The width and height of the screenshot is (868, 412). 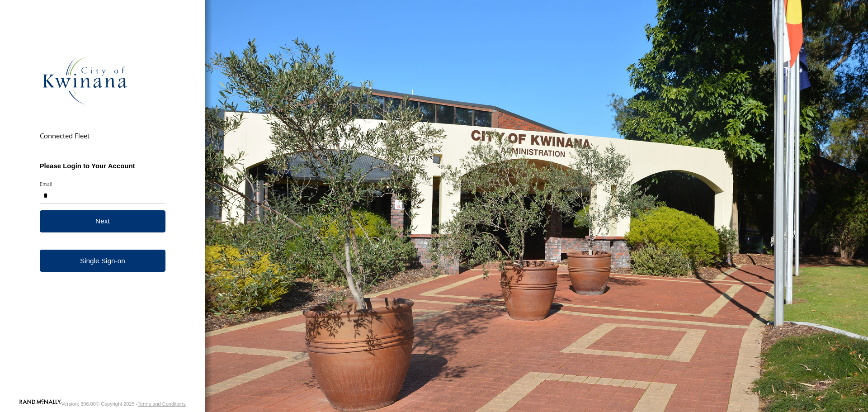 I want to click on a: Terms and Conditions, so click(x=161, y=404).